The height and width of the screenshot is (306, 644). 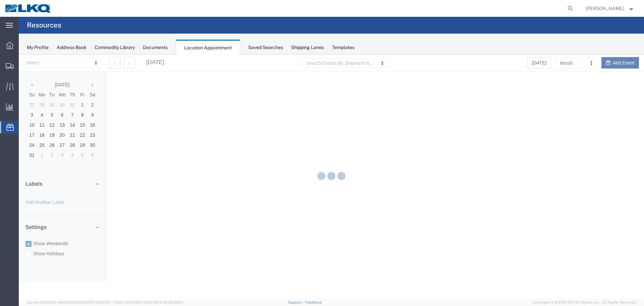 What do you see at coordinates (208, 47) in the screenshot?
I see `div: Location Appointment` at bounding box center [208, 47].